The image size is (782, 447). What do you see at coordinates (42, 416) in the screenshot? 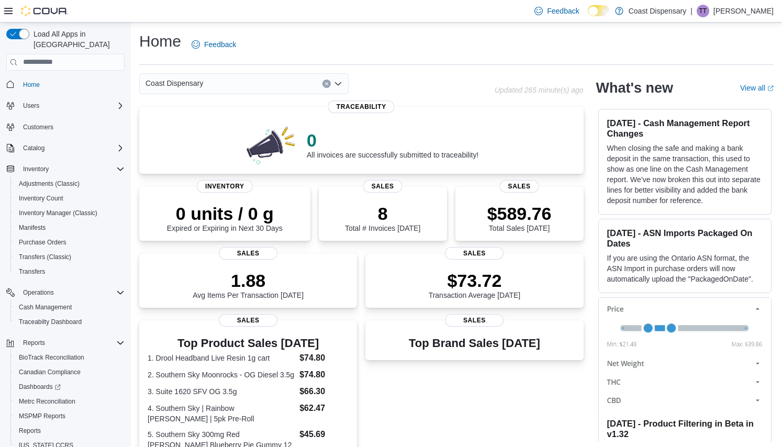
I see `a: MSPMP Reports` at bounding box center [42, 416].